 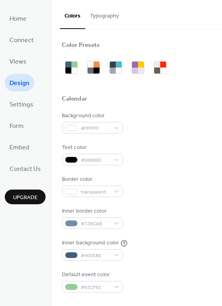 What do you see at coordinates (92, 274) in the screenshot?
I see `div: Default event color` at bounding box center [92, 274].